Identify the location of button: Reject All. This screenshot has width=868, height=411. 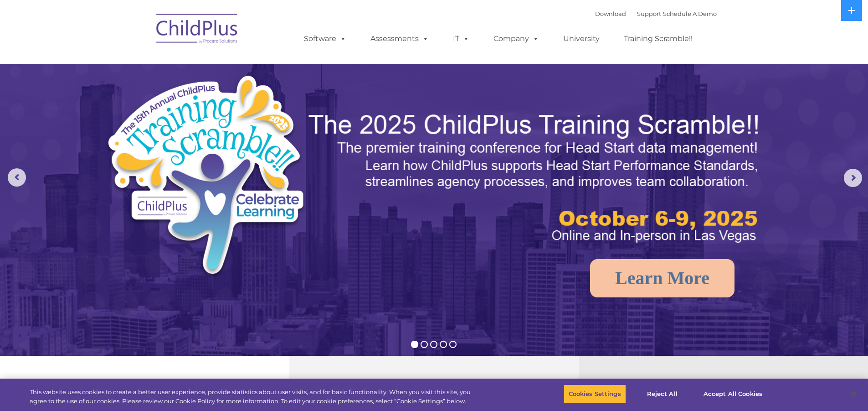
(662, 393).